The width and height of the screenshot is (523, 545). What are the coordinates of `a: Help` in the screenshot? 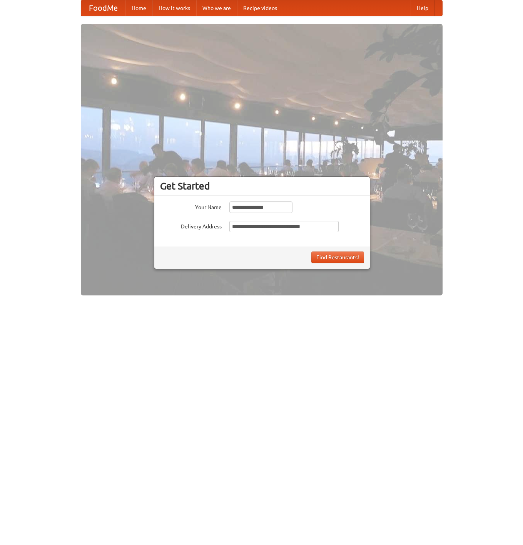 It's located at (423, 8).